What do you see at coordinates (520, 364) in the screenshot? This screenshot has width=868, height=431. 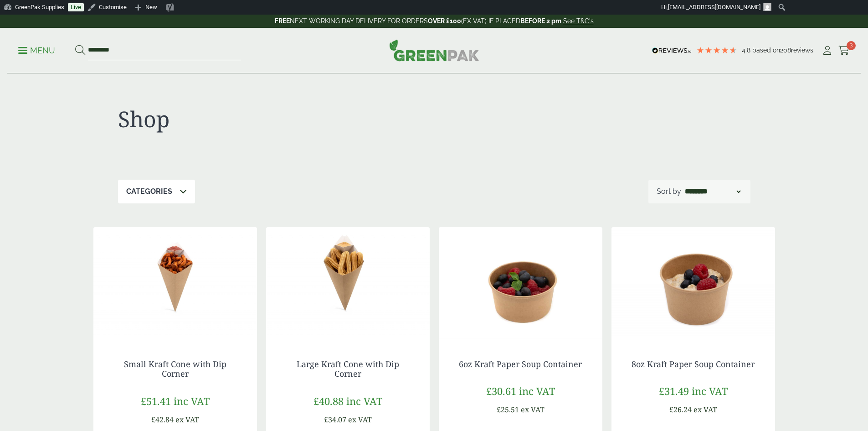 I see `a: 6oz Kraft Paper Soup Container` at bounding box center [520, 364].